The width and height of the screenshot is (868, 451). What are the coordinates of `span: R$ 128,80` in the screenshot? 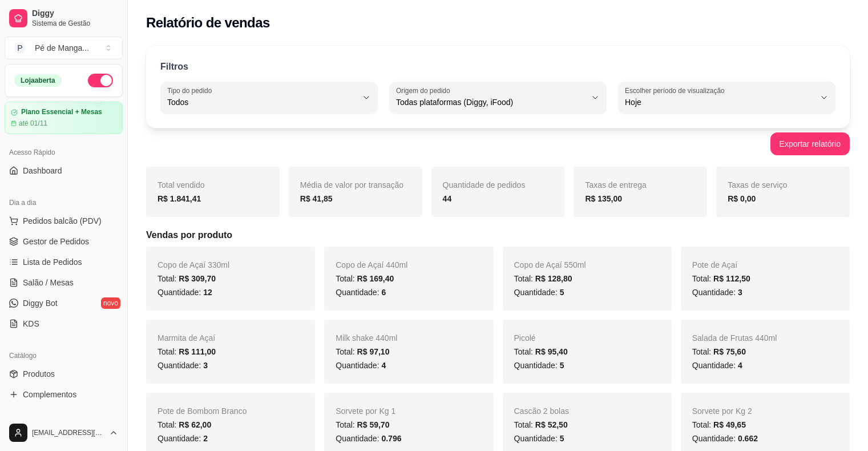 It's located at (554, 279).